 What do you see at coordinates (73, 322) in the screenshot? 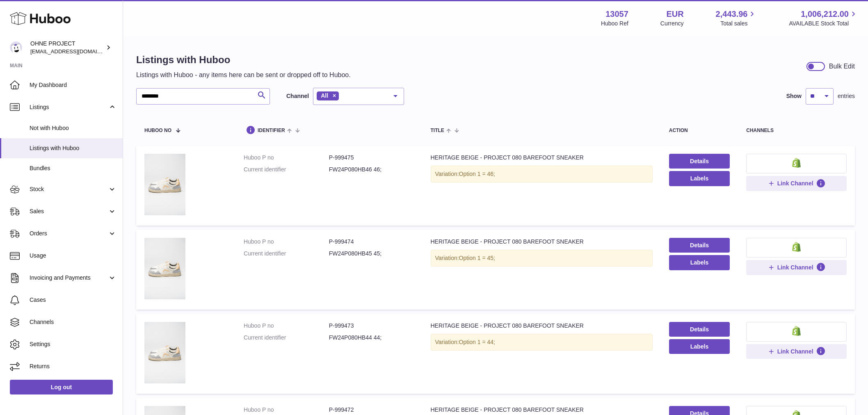
I see `span: Channels` at bounding box center [73, 322].